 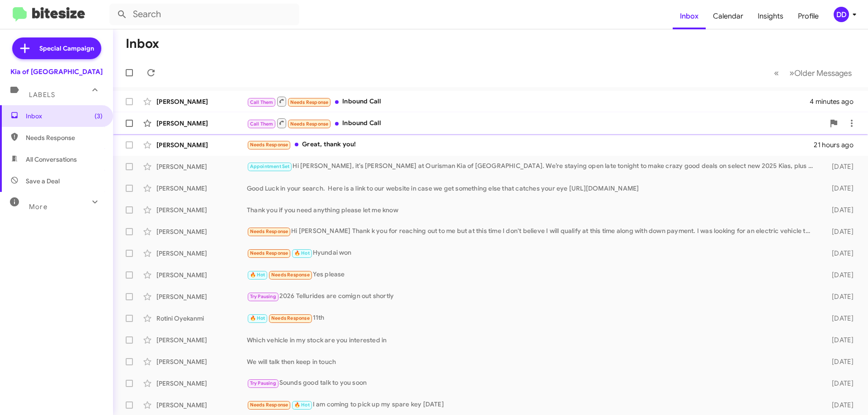 What do you see at coordinates (841, 15) in the screenshot?
I see `div: DD` at bounding box center [841, 15].